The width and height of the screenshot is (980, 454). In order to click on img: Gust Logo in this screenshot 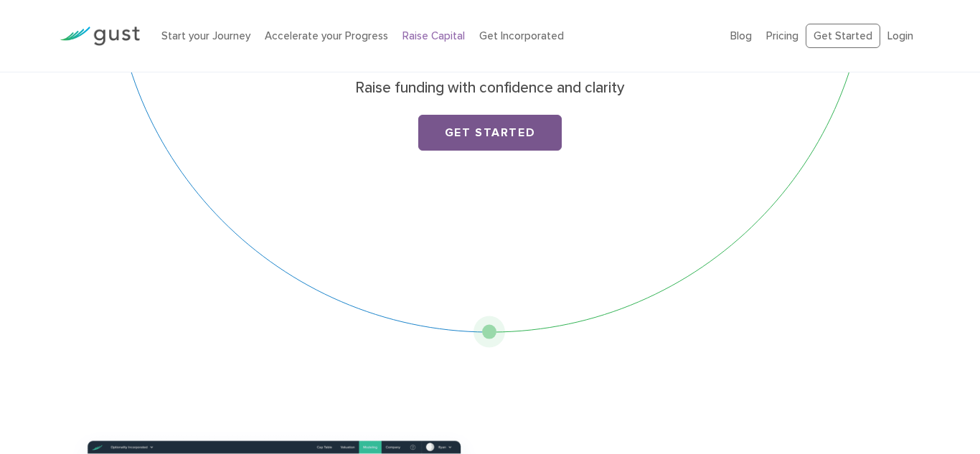, I will do `click(100, 36)`.